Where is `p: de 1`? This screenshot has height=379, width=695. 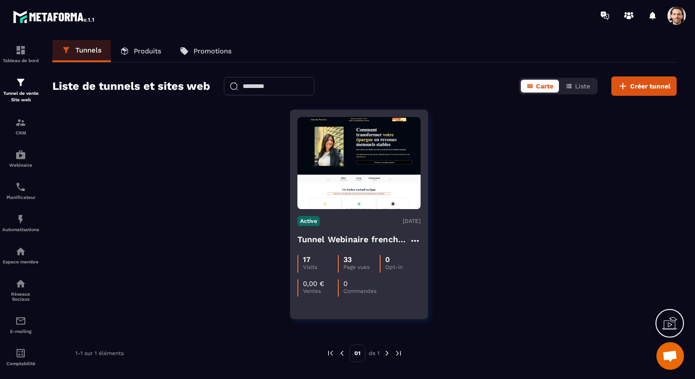
p: de 1 is located at coordinates (374, 353).